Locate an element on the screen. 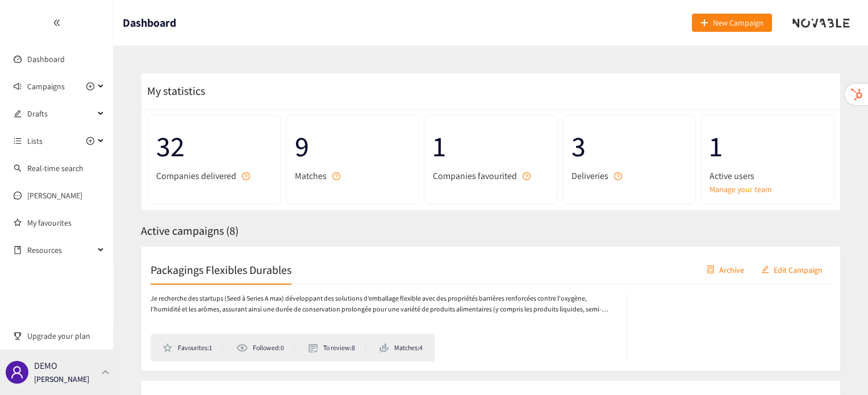 This screenshot has height=395, width=868. button: containerArchive is located at coordinates (725, 269).